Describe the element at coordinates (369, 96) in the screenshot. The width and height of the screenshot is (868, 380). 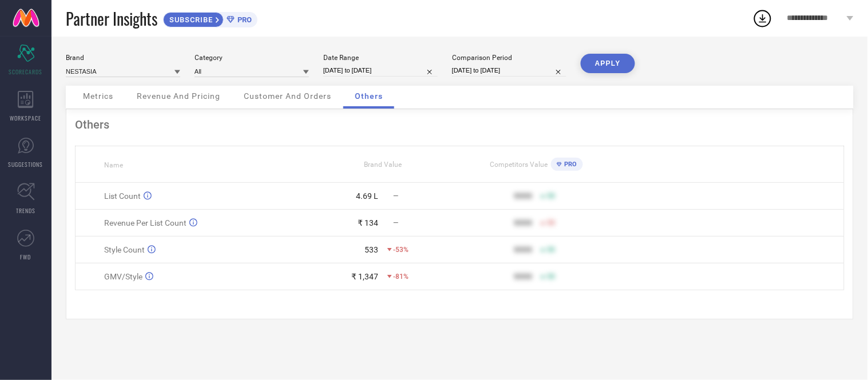
I see `span: Others` at that location.